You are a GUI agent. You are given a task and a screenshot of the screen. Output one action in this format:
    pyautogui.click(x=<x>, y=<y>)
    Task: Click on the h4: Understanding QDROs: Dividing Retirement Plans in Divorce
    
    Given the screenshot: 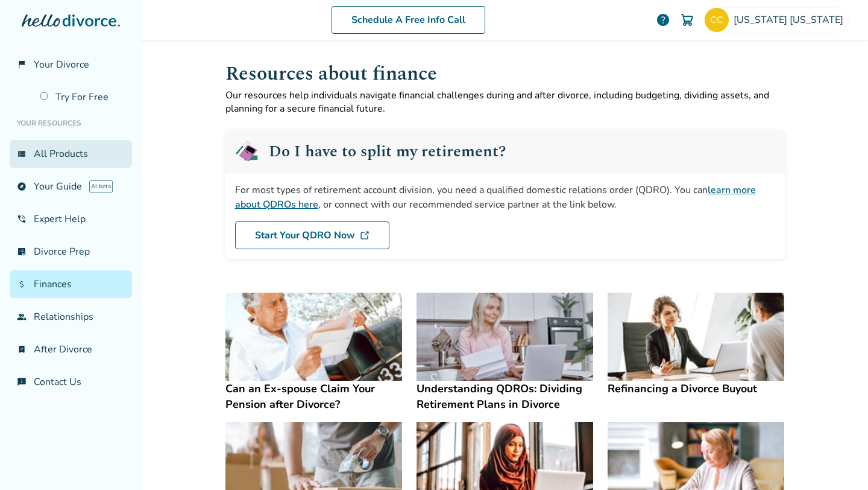 What is the action you would take?
    pyautogui.click(x=505, y=396)
    